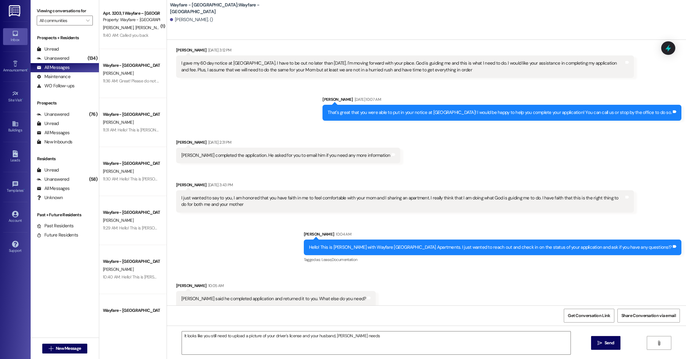 This screenshot has height=359, width=686. I want to click on div: 11:40 AM: Called you back, so click(126, 35).